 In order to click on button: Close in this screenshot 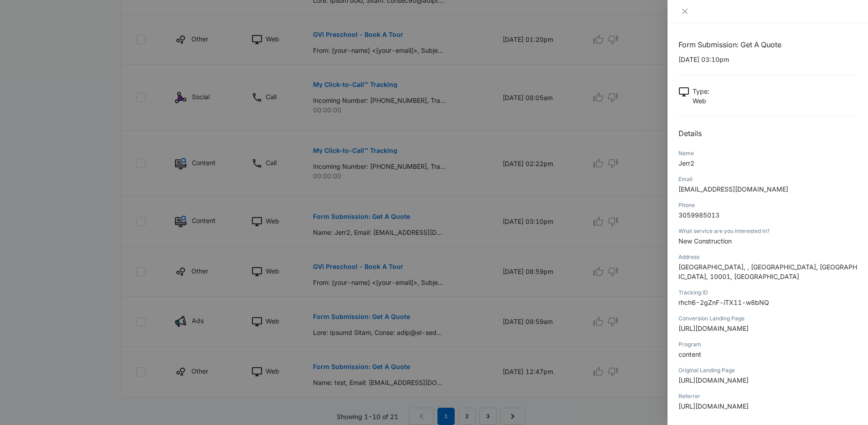, I will do `click(685, 11)`.